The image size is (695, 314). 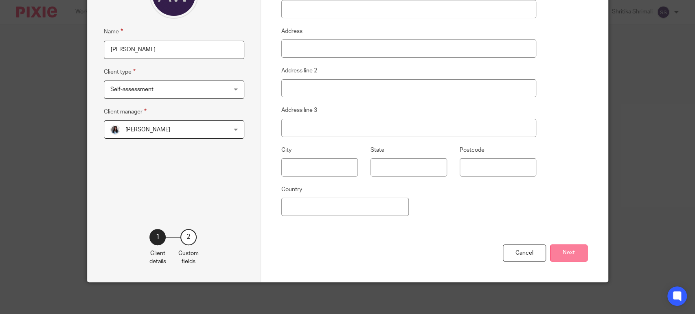 What do you see at coordinates (115, 130) in the screenshot?
I see `img: 1653117891607.jpg` at bounding box center [115, 130].